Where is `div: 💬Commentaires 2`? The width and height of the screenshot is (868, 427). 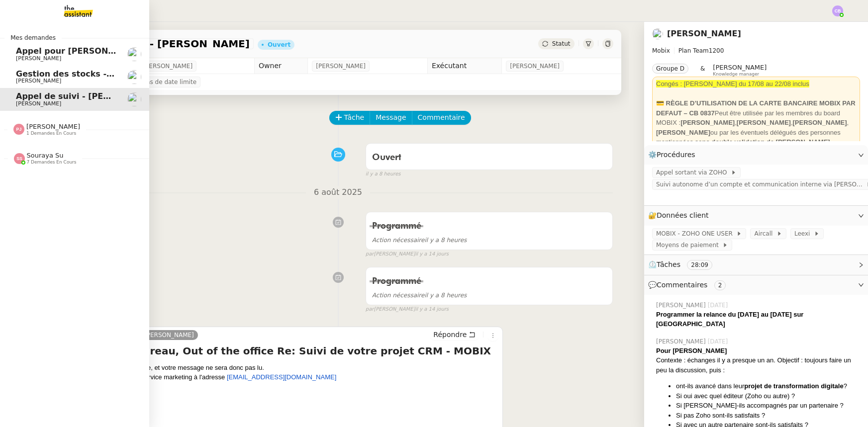 div: 💬Commentaires 2 is located at coordinates (756, 286).